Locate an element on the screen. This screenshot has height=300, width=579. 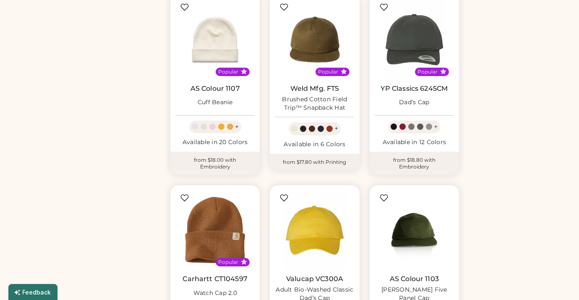
a: AS Colour 1103 is located at coordinates (414, 279).